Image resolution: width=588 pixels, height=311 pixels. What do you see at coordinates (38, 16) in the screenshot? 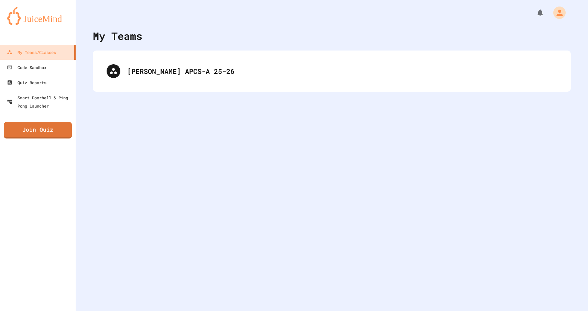
I see `img: logo-orange.svg` at bounding box center [38, 16].